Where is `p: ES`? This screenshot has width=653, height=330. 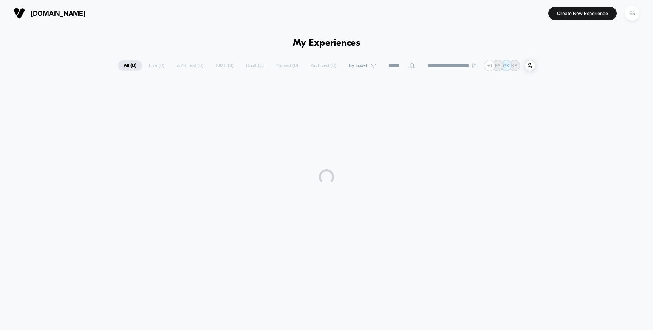 p: ES is located at coordinates (498, 65).